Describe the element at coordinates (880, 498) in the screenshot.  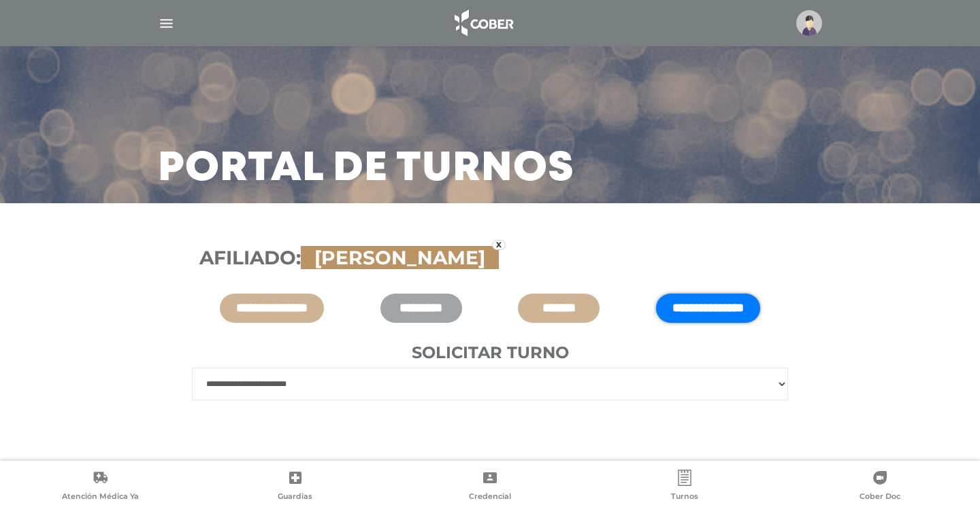
I see `span: Cober Doc` at that location.